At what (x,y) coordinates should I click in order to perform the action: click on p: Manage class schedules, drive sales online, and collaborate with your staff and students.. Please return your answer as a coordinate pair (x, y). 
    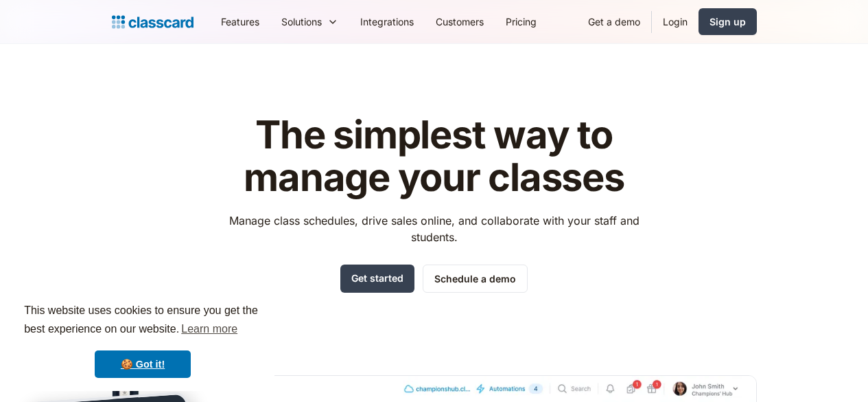
    Looking at the image, I should click on (434, 228).